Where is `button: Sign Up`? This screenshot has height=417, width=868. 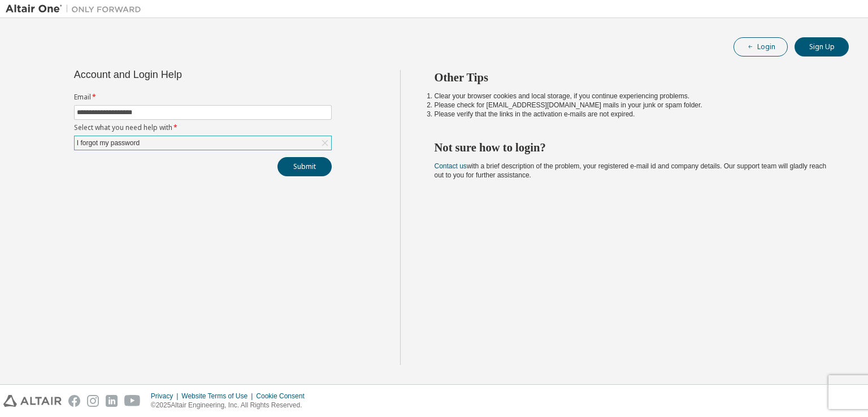
button: Sign Up is located at coordinates (822, 47).